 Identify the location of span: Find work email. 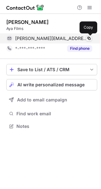
(55, 114).